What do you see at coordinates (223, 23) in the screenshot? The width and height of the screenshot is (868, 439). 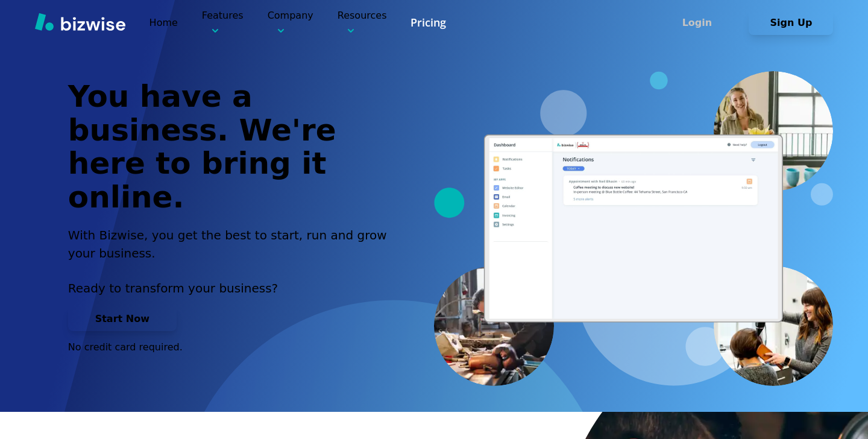 I see `p: Features` at bounding box center [223, 23].